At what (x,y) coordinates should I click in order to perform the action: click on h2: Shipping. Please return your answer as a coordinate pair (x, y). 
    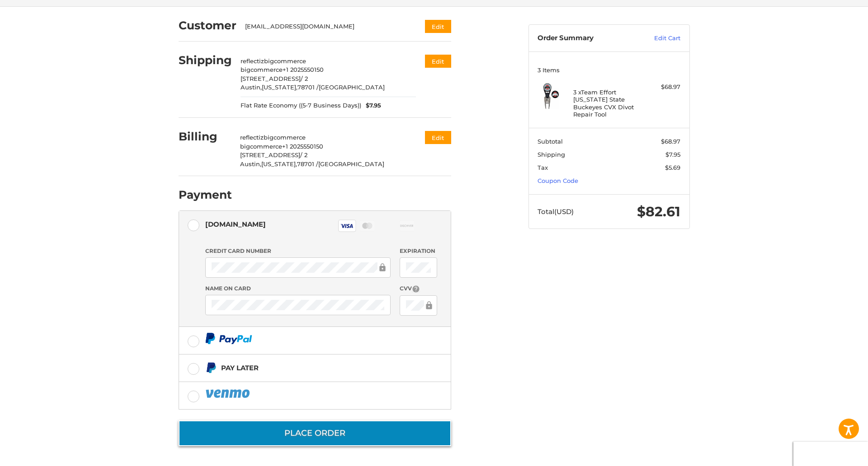
    Looking at the image, I should click on (205, 60).